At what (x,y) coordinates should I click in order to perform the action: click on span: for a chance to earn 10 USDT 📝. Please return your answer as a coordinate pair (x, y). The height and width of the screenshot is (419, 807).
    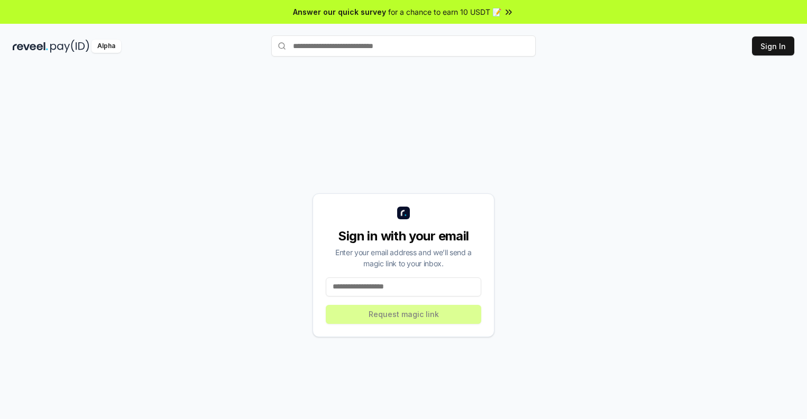
    Looking at the image, I should click on (445, 12).